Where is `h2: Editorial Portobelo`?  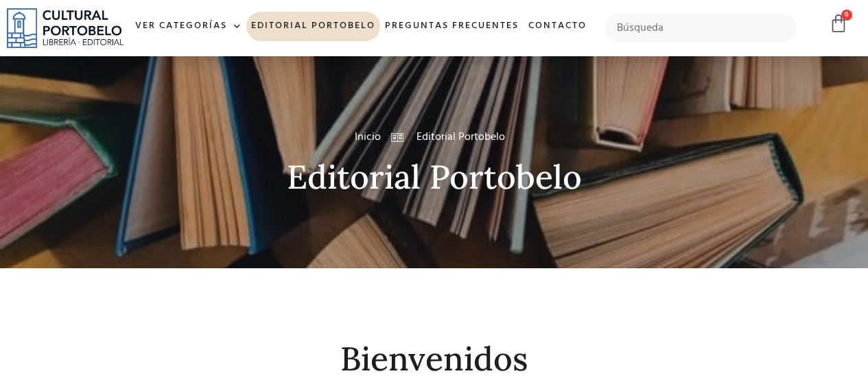 h2: Editorial Portobelo is located at coordinates (434, 177).